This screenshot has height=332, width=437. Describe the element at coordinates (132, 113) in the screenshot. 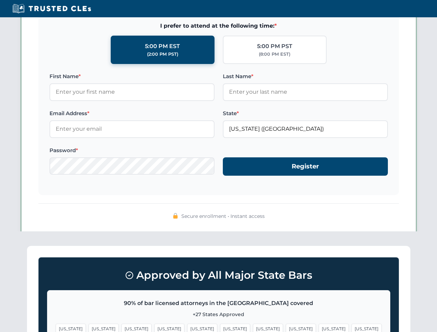

I see `label: Email Address` at that location.